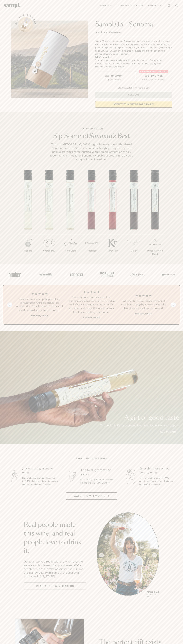 The height and width of the screenshot is (644, 183). Describe the element at coordinates (106, 6) in the screenshot. I see `a: Shop All` at that location.